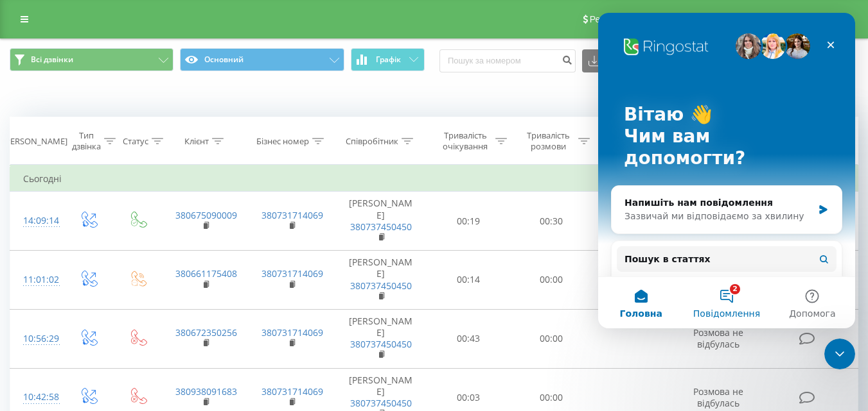 This screenshot has width=868, height=411. Describe the element at coordinates (468, 221) in the screenshot. I see `td: 00:19` at that location.